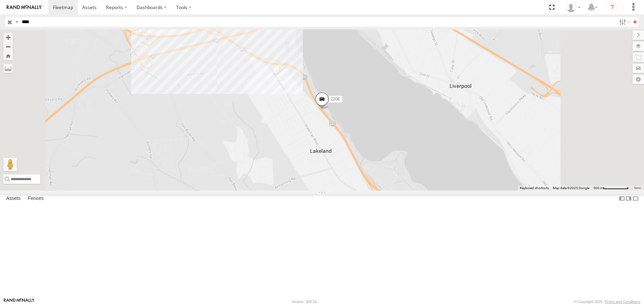  Describe the element at coordinates (622, 302) in the screenshot. I see `a: Terms and Conditions` at that location.